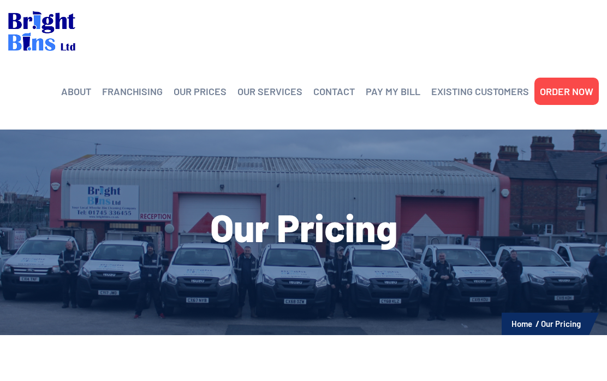 The image size is (607, 381). I want to click on a: ABOUT, so click(76, 91).